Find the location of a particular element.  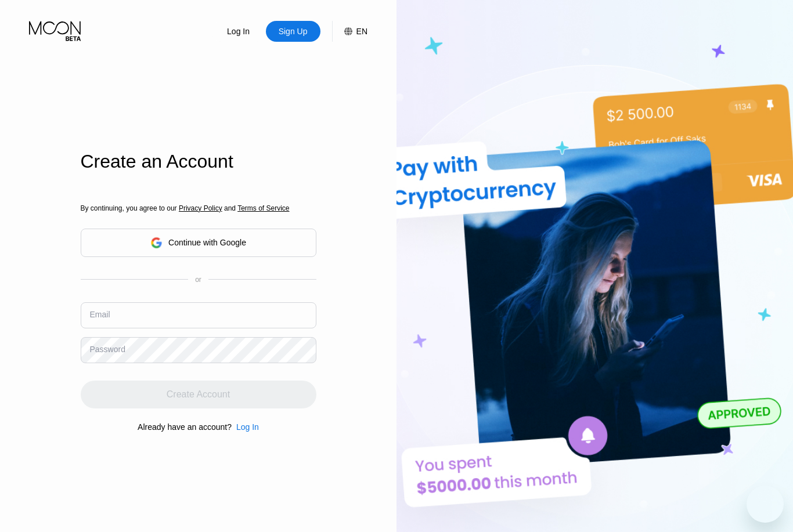

div: Password is located at coordinates (107, 349).